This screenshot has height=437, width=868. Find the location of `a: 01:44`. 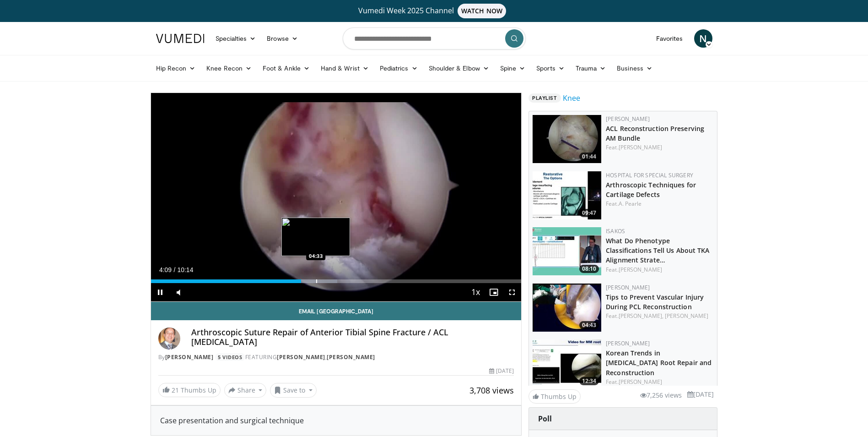

a: 01:44 is located at coordinates (567, 139).